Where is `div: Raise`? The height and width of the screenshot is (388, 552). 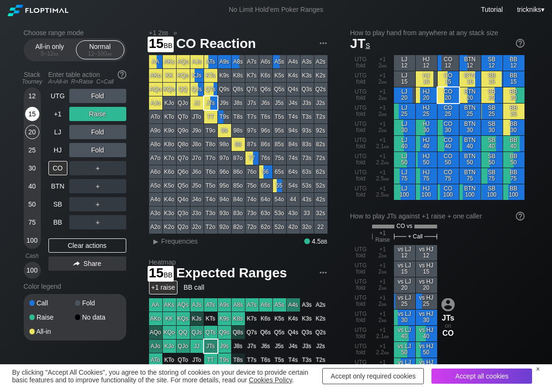
div: Raise is located at coordinates (52, 317).